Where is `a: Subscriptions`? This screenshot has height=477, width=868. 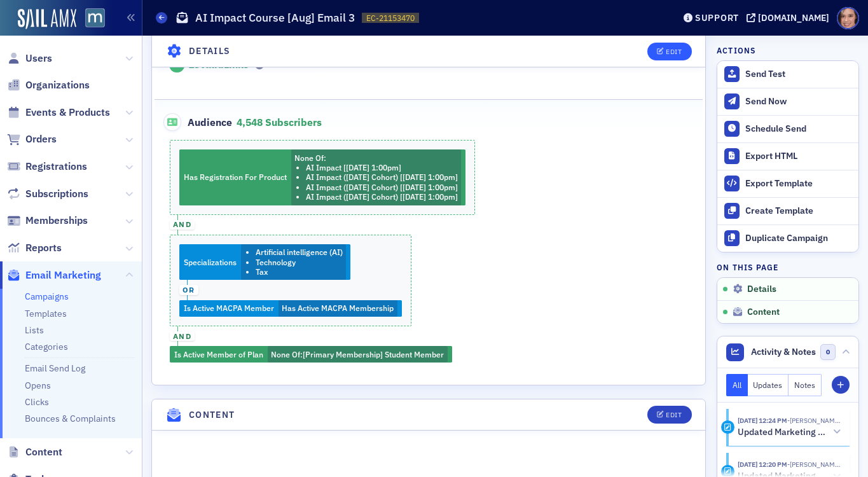 a: Subscriptions is located at coordinates (47, 194).